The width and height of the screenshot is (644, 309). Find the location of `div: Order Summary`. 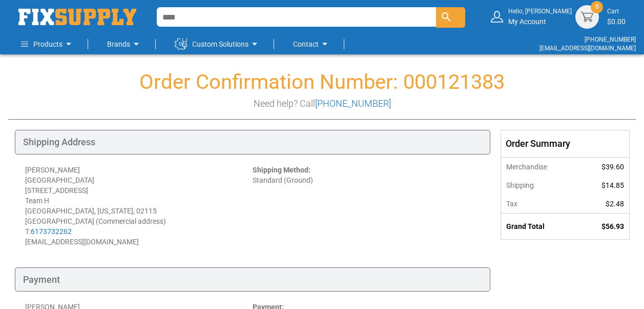

div: Order Summary is located at coordinates (566, 144).